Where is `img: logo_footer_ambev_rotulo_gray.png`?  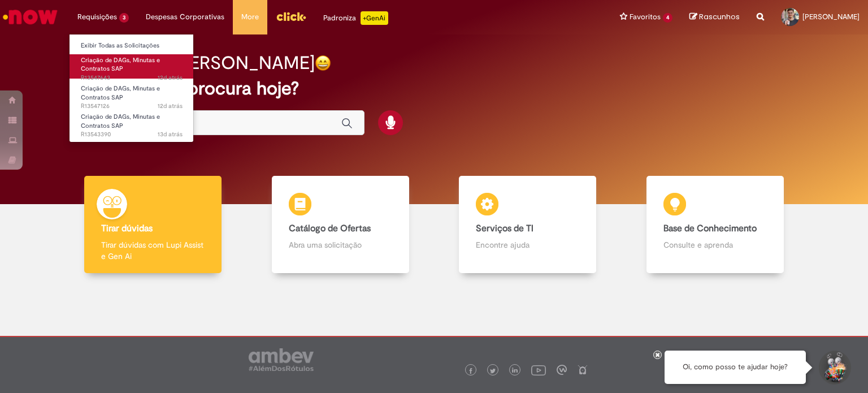
img: logo_footer_ambev_rotulo_gray.png is located at coordinates (281, 359).